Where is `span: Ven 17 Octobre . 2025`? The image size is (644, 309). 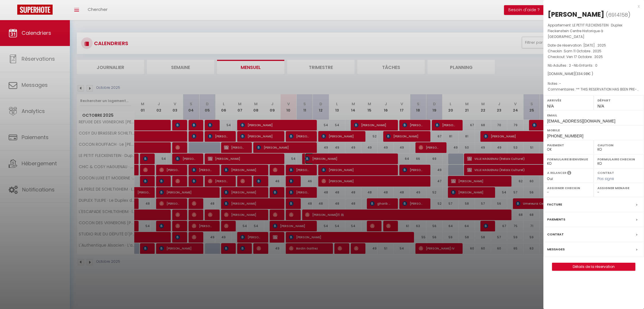
span: Ven 17 Octobre . 2025 is located at coordinates (585, 57).